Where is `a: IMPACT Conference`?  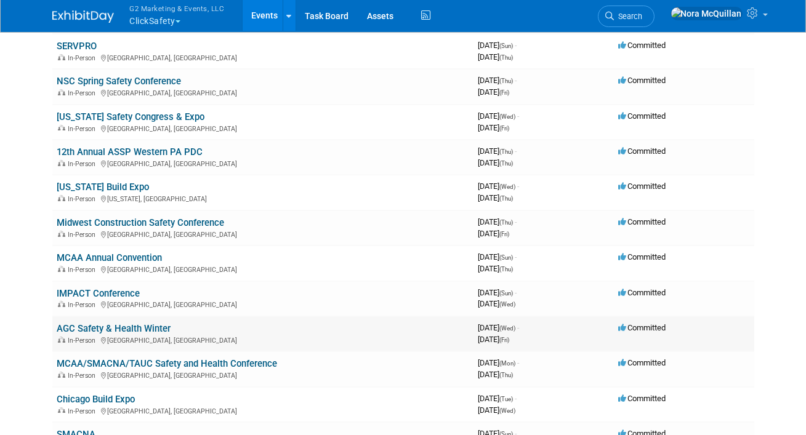
a: IMPACT Conference is located at coordinates (98, 294).